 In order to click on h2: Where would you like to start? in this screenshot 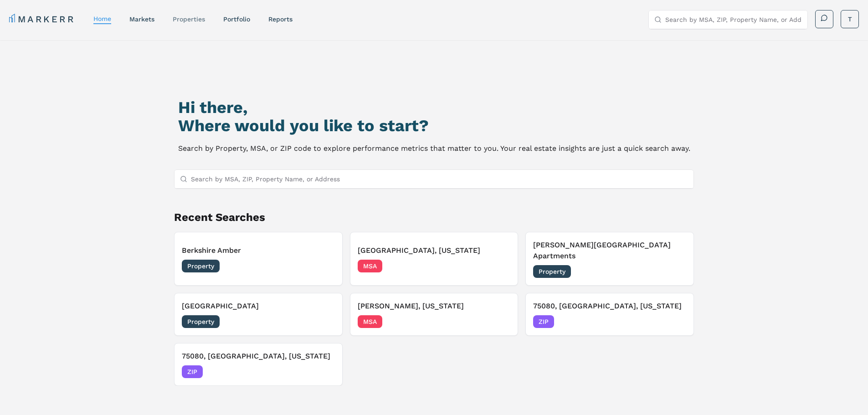, I will do `click(434, 126)`.